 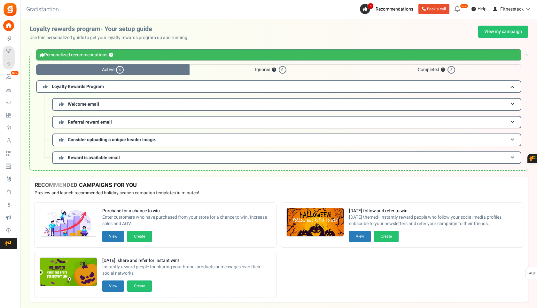 I want to click on p: Use this personalized guide to get your loyalty rewards program up and running., so click(x=112, y=38).